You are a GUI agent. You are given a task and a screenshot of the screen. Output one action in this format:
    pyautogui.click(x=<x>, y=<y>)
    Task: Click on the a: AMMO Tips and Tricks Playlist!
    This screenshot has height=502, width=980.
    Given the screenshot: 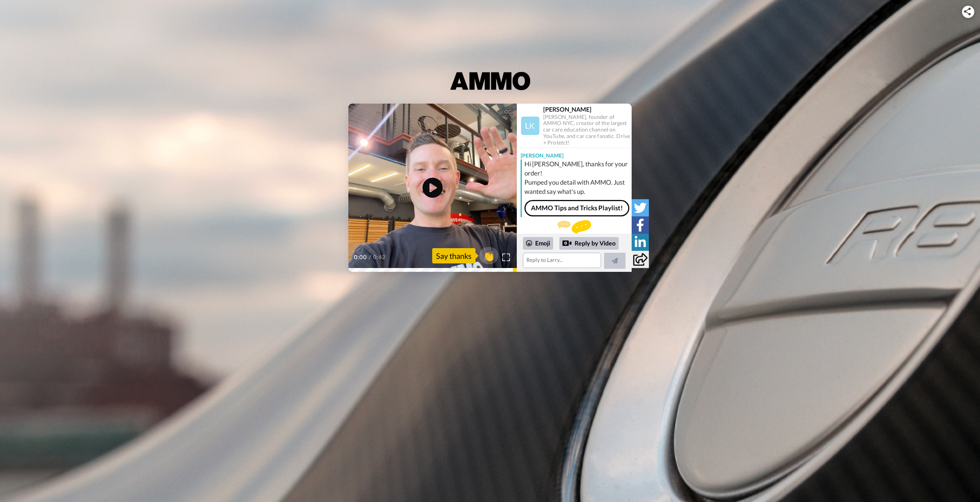 What is the action you would take?
    pyautogui.click(x=577, y=208)
    